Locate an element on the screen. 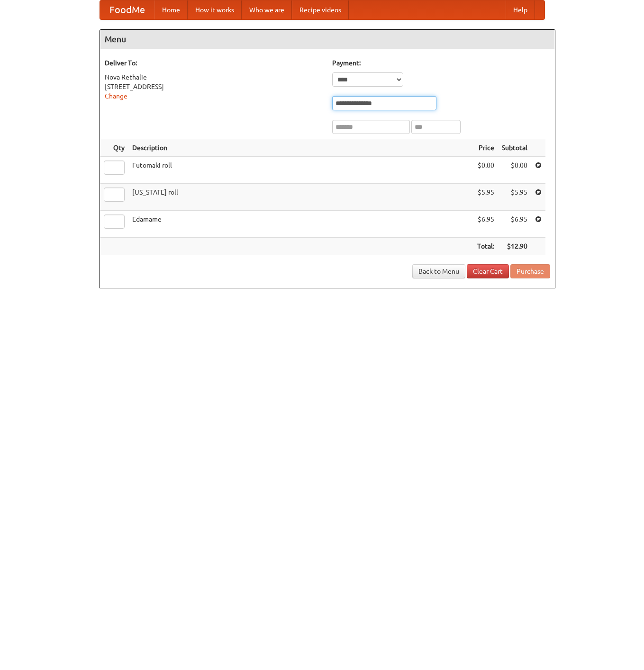  a: Home is located at coordinates (171, 10).